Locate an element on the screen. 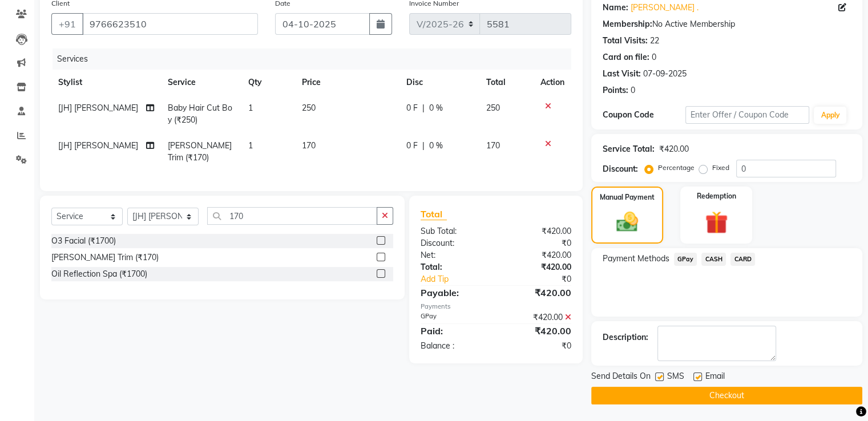 The image size is (868, 421). button: Apply is located at coordinates (830, 115).